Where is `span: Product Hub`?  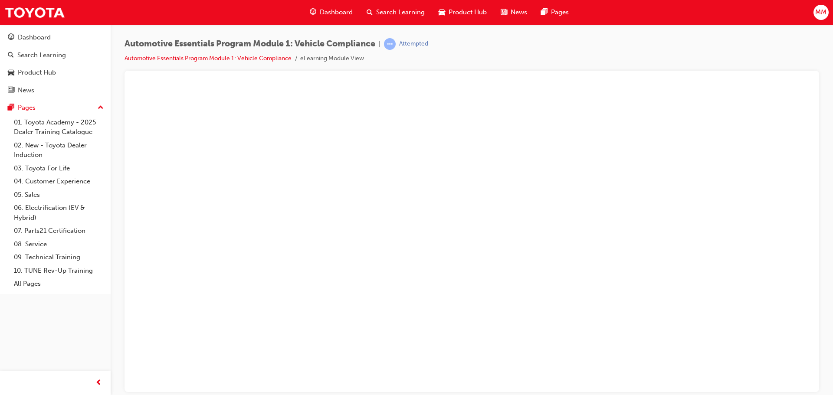 span: Product Hub is located at coordinates (468, 12).